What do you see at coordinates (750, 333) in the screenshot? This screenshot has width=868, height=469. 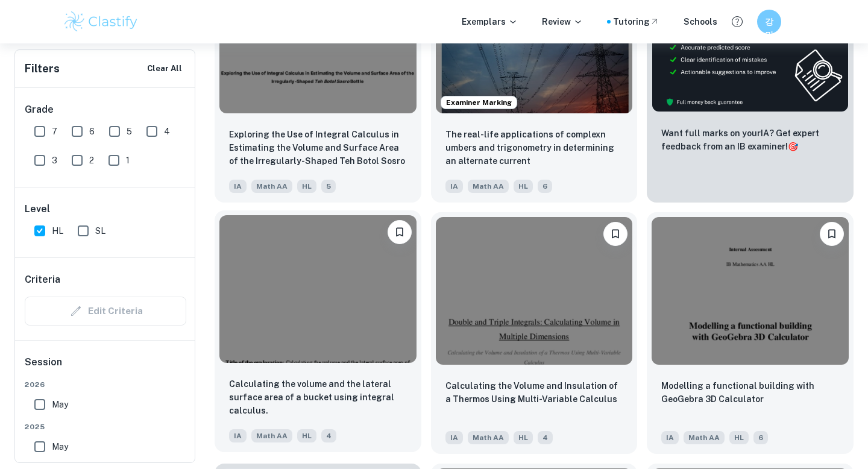 I see `a: BookmarkModelling a functional building with GeoGebra 3D CalculatorIAMath AAHL6` at bounding box center [750, 333].